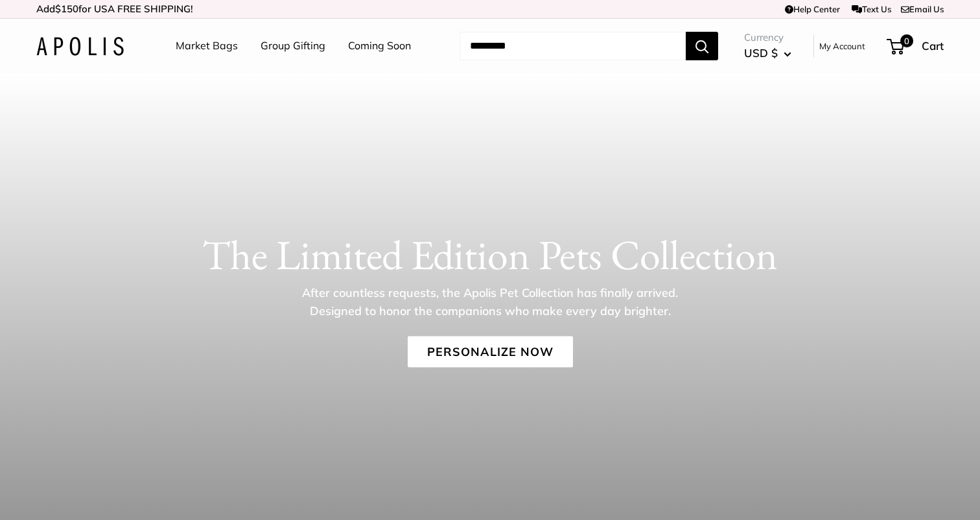  I want to click on span: 0, so click(907, 41).